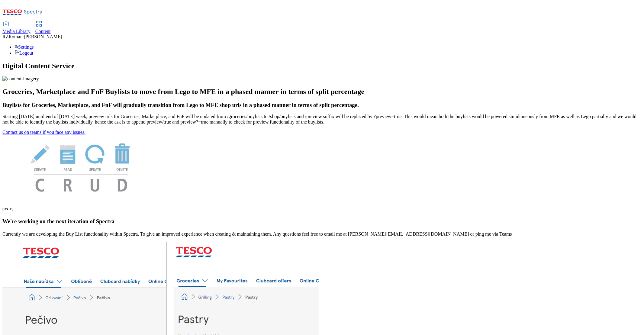 This screenshot has height=335, width=644. Describe the element at coordinates (43, 31) in the screenshot. I see `span: Content` at that location.